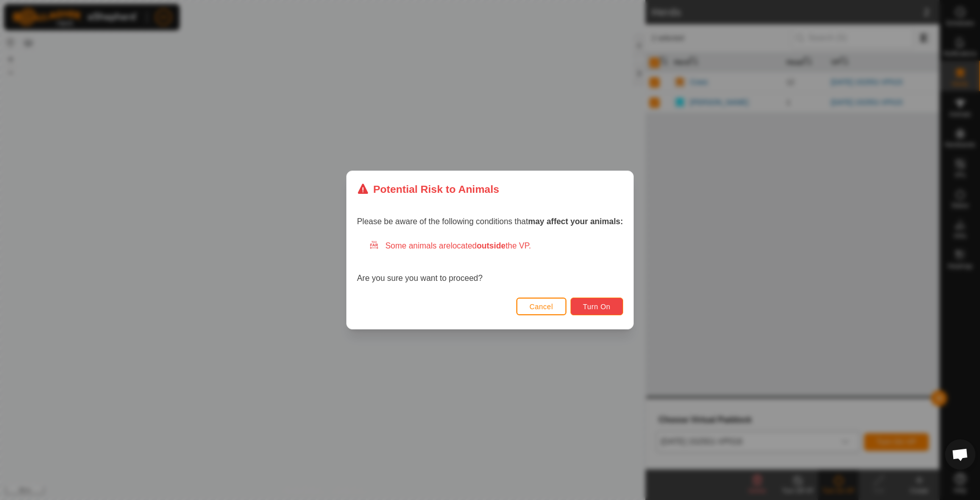 The height and width of the screenshot is (500, 980). What do you see at coordinates (491, 246) in the screenshot?
I see `span: located the VP.` at bounding box center [491, 246].